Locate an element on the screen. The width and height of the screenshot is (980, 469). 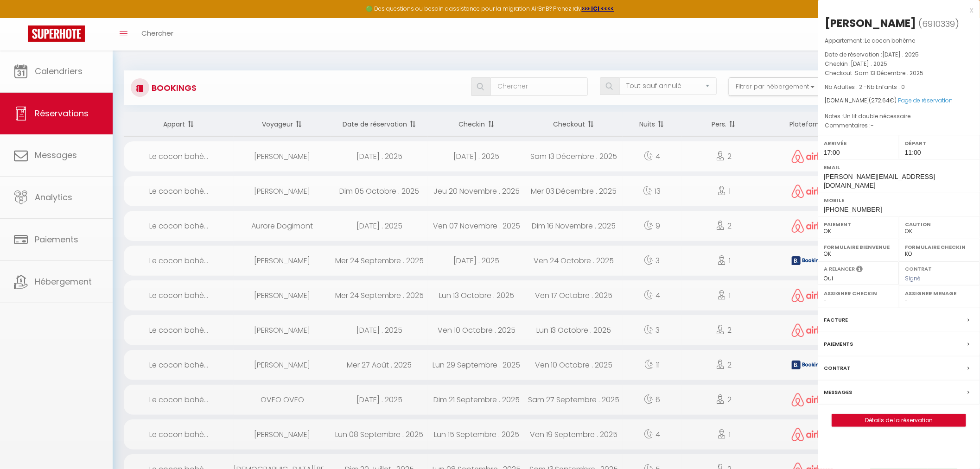
label: Caution is located at coordinates (939, 224).